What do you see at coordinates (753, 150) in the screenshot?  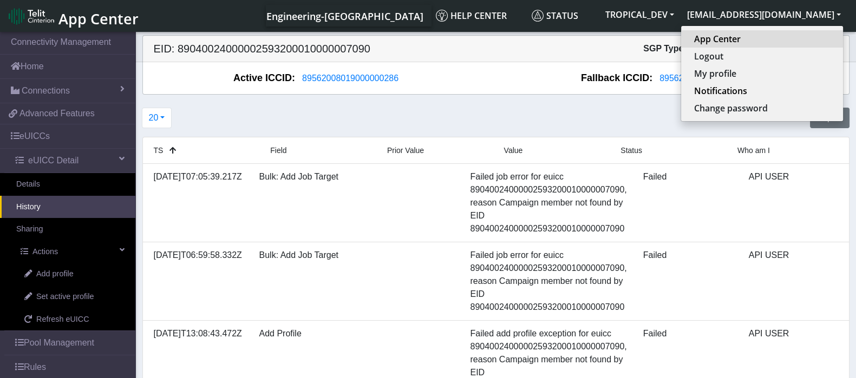 I see `span: Who am I` at bounding box center [753, 150].